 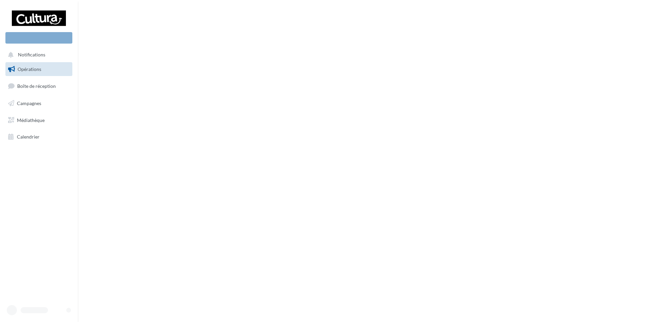 What do you see at coordinates (39, 38) in the screenshot?
I see `div: Nouvelle campagne` at bounding box center [39, 38].